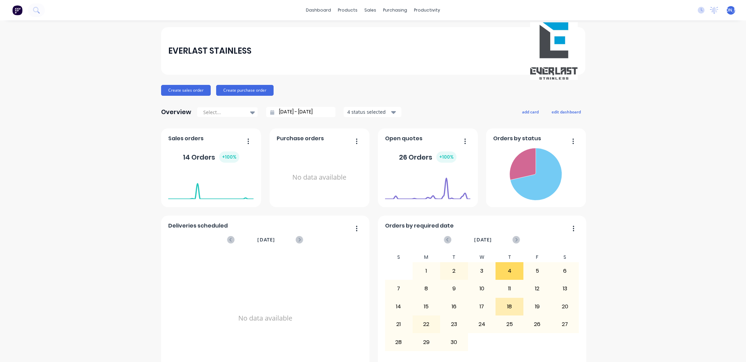 This screenshot has height=362, width=746. What do you see at coordinates (186, 139) in the screenshot?
I see `span: Sales orders` at bounding box center [186, 139].